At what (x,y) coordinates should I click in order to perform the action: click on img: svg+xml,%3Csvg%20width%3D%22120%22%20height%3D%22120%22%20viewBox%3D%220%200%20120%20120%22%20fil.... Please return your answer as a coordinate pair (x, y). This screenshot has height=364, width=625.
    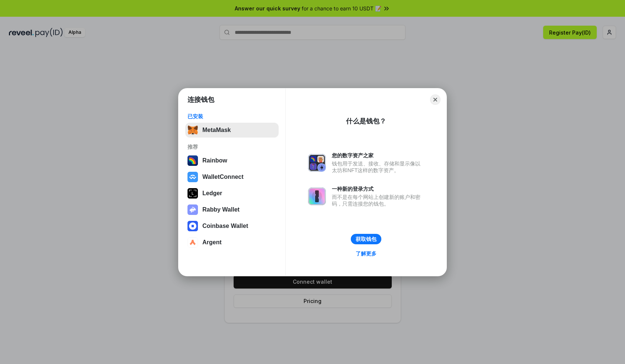
    Looking at the image, I should click on (193, 161).